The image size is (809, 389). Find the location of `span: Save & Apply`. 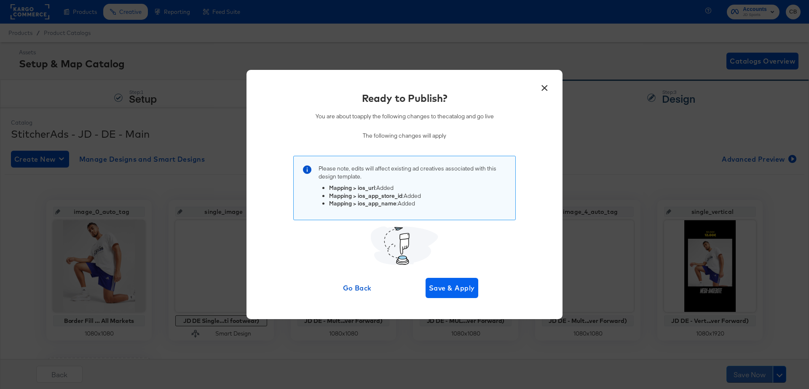

span: Save & Apply is located at coordinates (452, 288).